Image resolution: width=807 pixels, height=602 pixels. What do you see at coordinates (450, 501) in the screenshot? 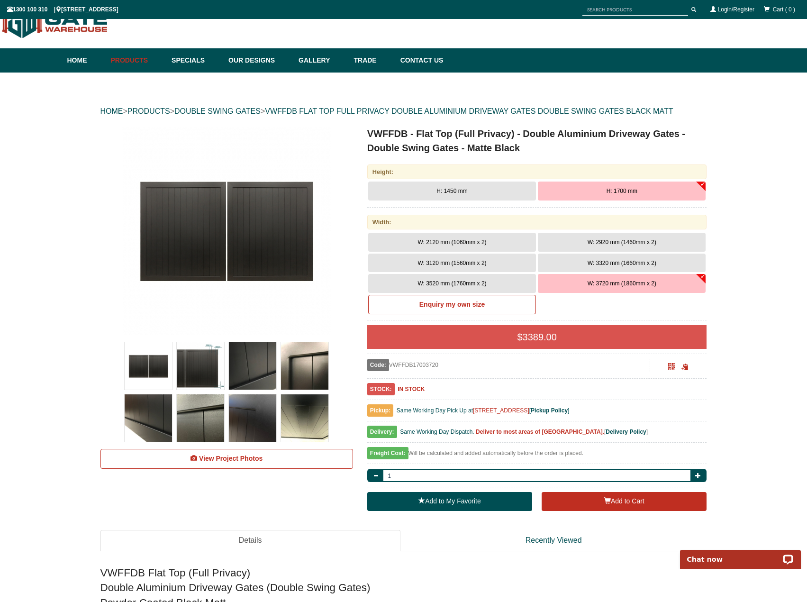
I see `a: Add to My Favorite` at bounding box center [450, 501].